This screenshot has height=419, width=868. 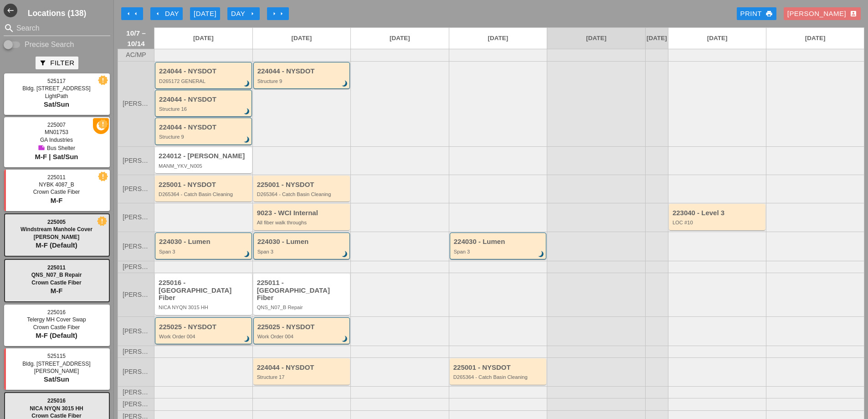 I want to click on i: pause_circle_filled, so click(x=101, y=126).